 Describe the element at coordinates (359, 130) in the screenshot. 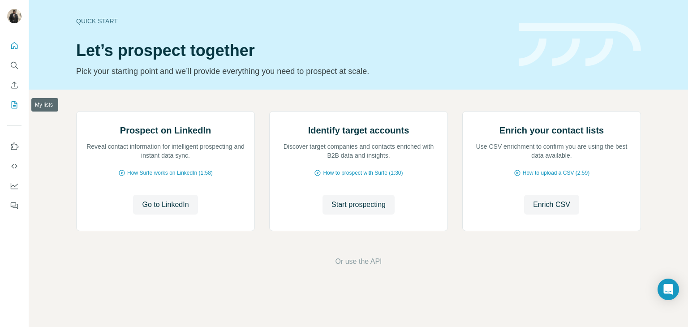

I see `h2: Identify target accounts` at that location.